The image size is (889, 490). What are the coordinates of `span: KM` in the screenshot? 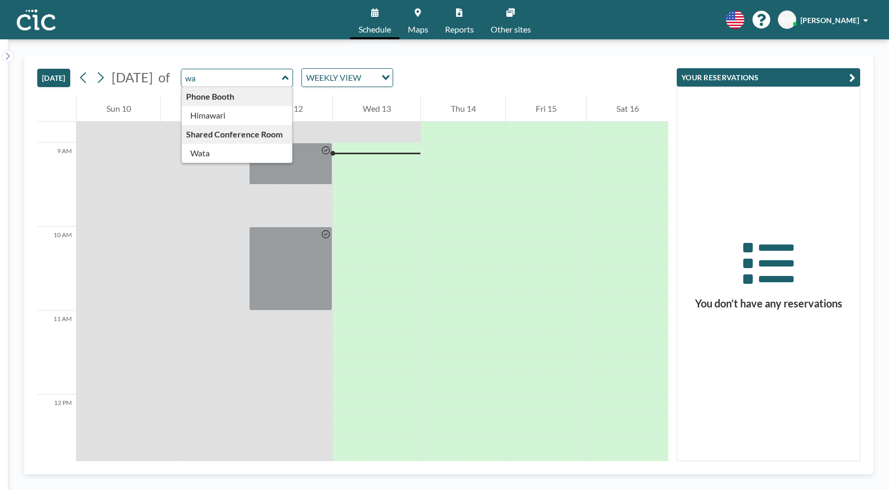 It's located at (787, 20).